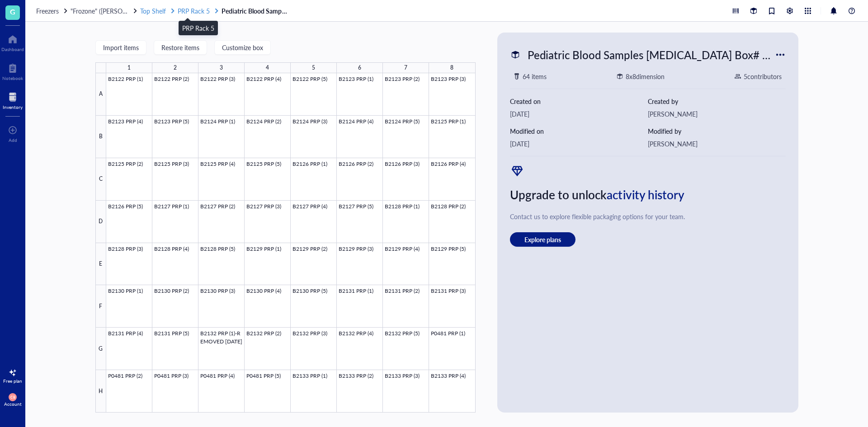  Describe the element at coordinates (267, 68) in the screenshot. I see `div: 4` at that location.